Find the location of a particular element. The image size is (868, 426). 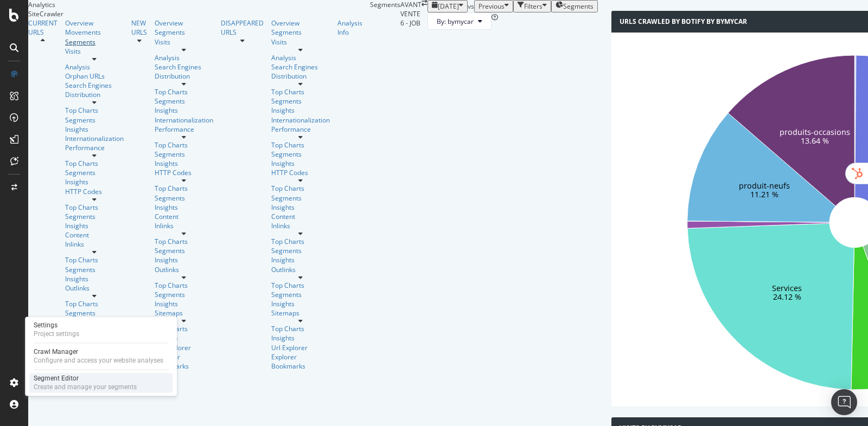

div: CURRENT URLS is located at coordinates (43, 28).